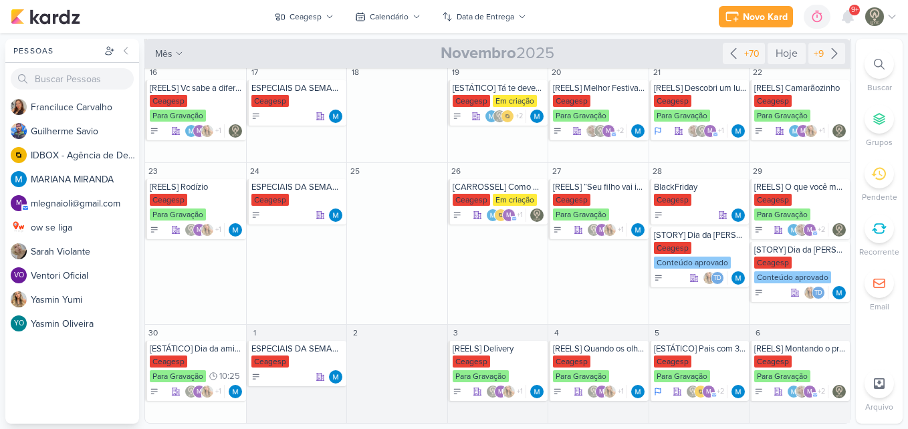 This screenshot has width=908, height=429. Describe the element at coordinates (592, 131) in the screenshot. I see `img: Sarah Violante` at that location.